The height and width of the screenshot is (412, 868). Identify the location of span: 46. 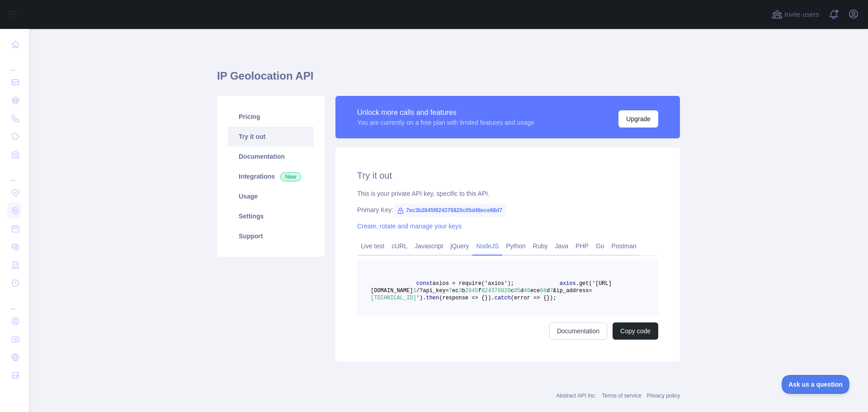
(527, 291).